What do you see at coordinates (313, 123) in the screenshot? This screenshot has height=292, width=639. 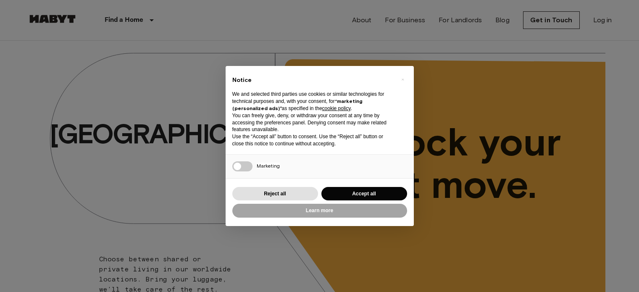 I see `p: You can freely give, deny, or withdraw your consent at any time by accessing the preferences pane...` at bounding box center [313, 123].